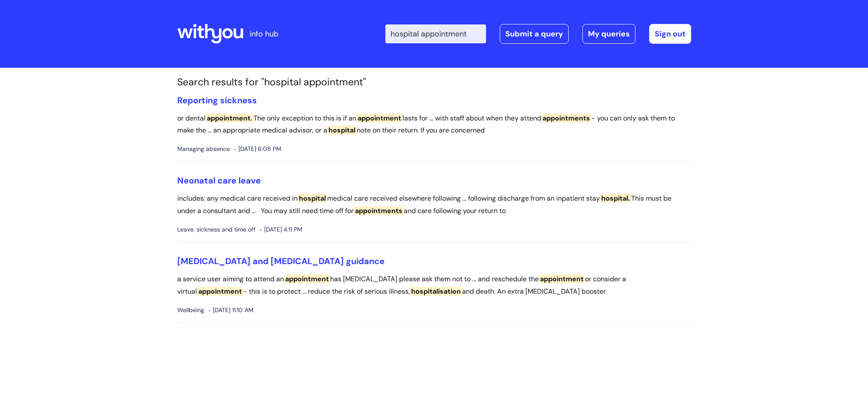  I want to click on p: info hub, so click(264, 34).